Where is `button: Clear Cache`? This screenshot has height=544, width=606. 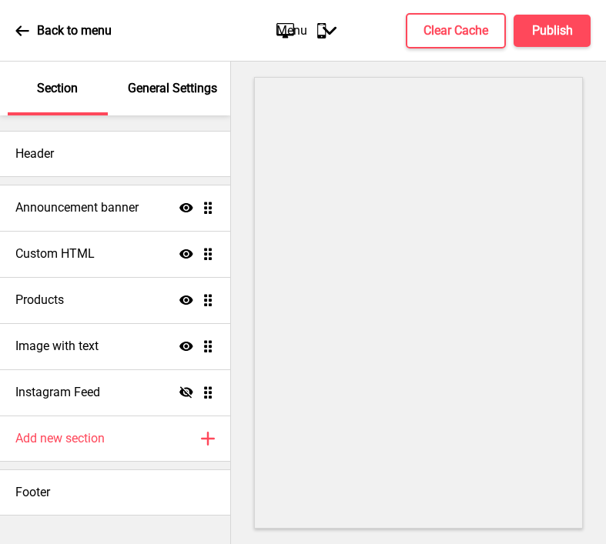 button: Clear Cache is located at coordinates (456, 31).